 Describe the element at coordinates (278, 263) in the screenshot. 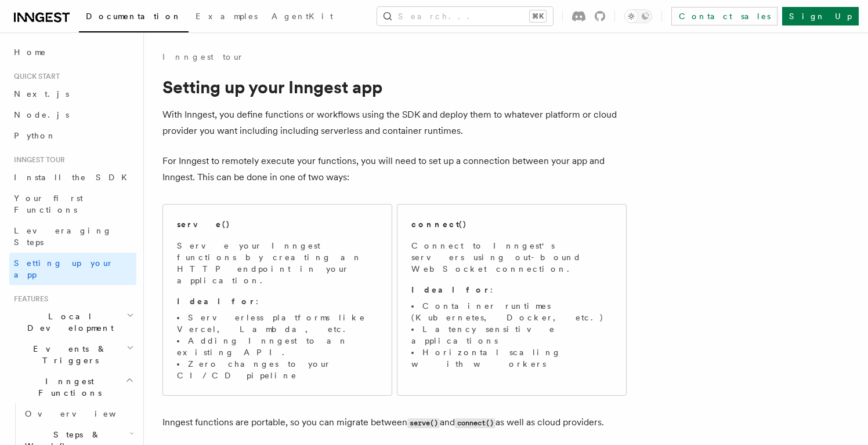

I see `p: Serve your Inngest functions by creating an HTTP endpoint in your application.` at that location.